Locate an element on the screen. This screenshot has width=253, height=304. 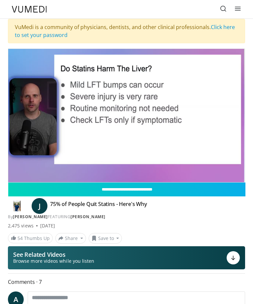
button: Save to is located at coordinates (106, 238).